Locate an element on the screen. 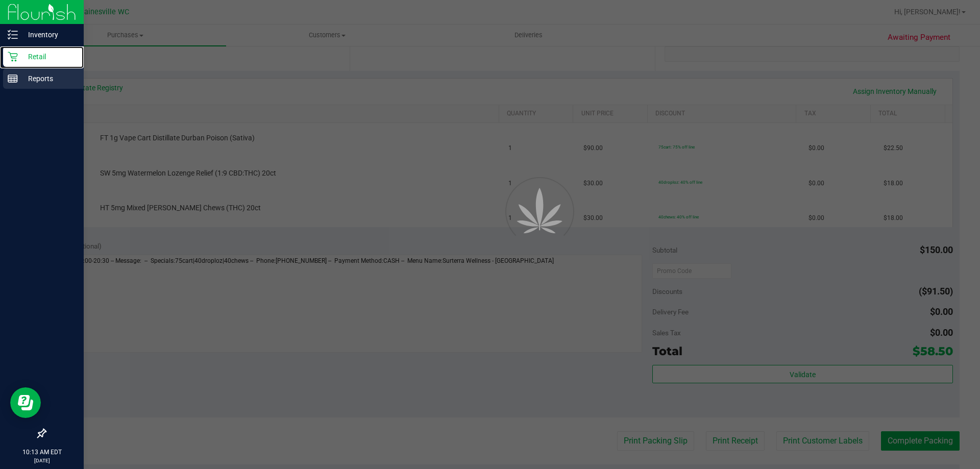 This screenshot has height=469, width=980. p: 10:13 AM EDT is located at coordinates (42, 453).